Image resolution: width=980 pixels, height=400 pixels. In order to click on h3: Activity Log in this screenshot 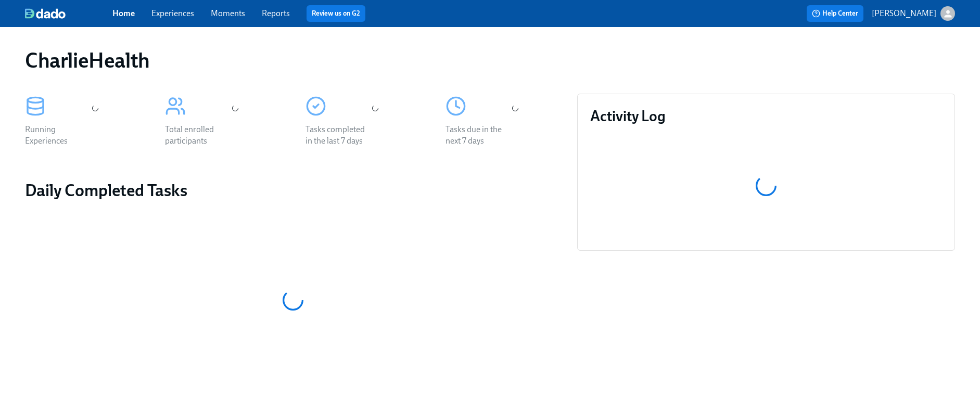, I will do `click(766, 116)`.